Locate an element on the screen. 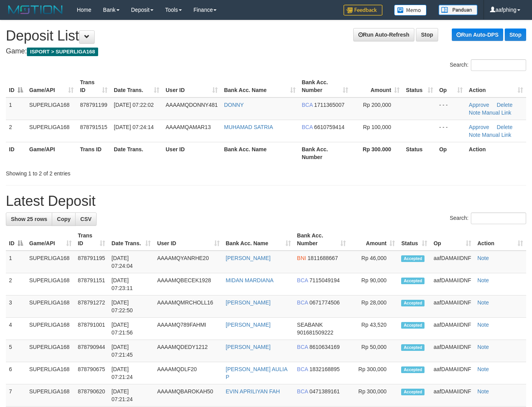 Image resolution: width=532 pixels, height=407 pixels. a: Stop is located at coordinates (515, 35).